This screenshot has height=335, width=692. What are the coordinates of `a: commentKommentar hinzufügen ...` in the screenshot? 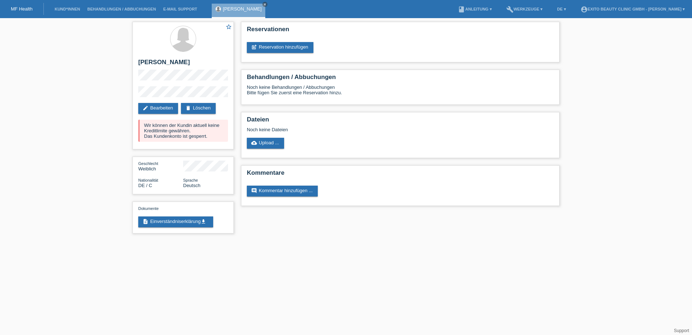 It's located at (282, 191).